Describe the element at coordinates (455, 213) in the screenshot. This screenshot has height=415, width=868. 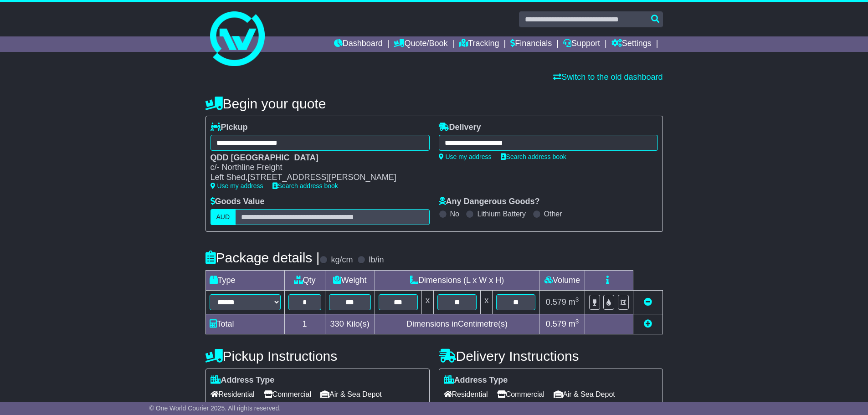
I see `label: No` at that location.